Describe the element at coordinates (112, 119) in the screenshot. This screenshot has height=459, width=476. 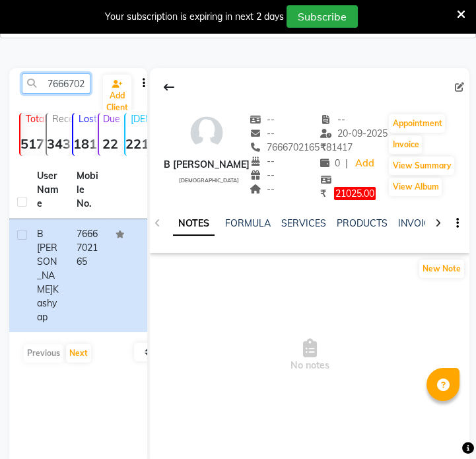
I see `p: Due` at that location.